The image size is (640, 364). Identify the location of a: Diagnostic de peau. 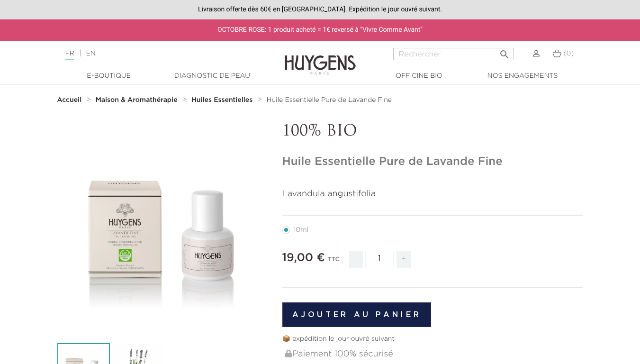
(212, 76).